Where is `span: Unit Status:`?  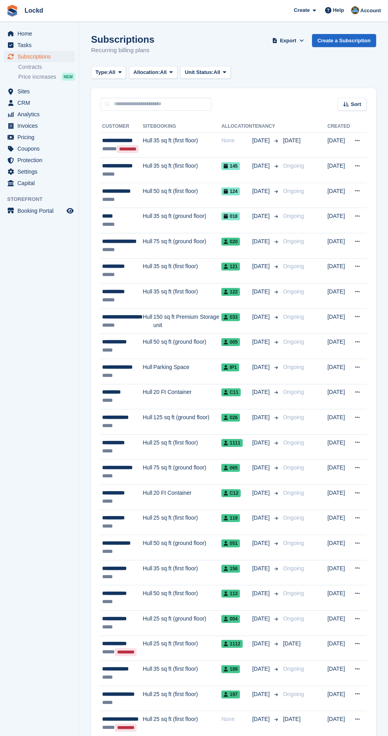
span: Unit Status: is located at coordinates (199, 72).